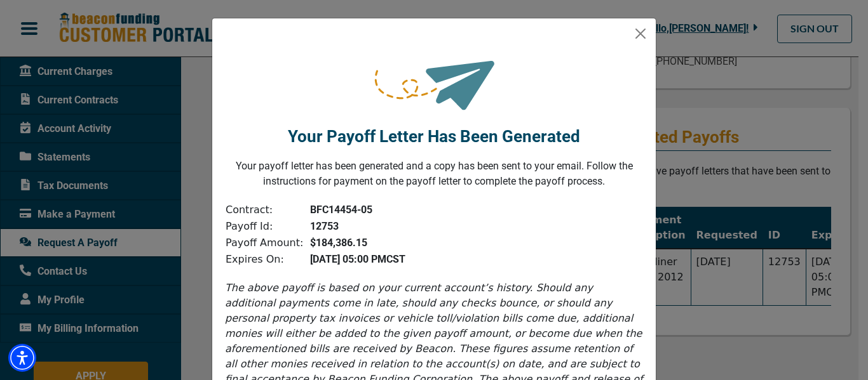  Describe the element at coordinates (22, 358) in the screenshot. I see `div: Accessibility Menu` at that location.